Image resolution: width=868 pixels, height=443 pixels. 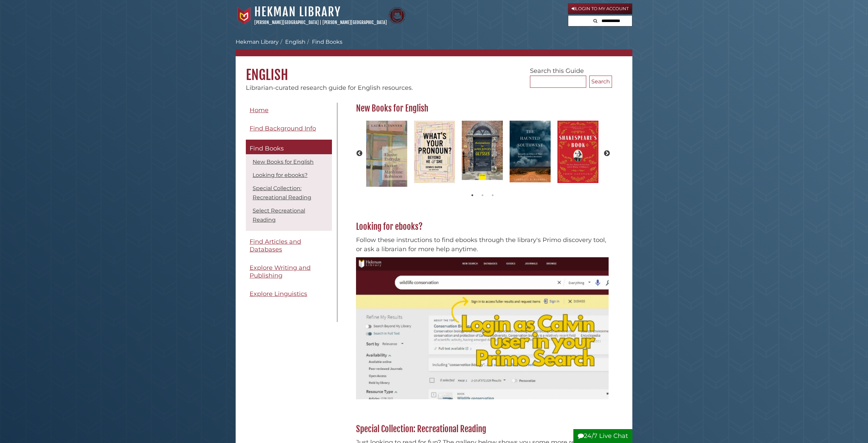 I want to click on a: Login to My Account, so click(x=600, y=9).